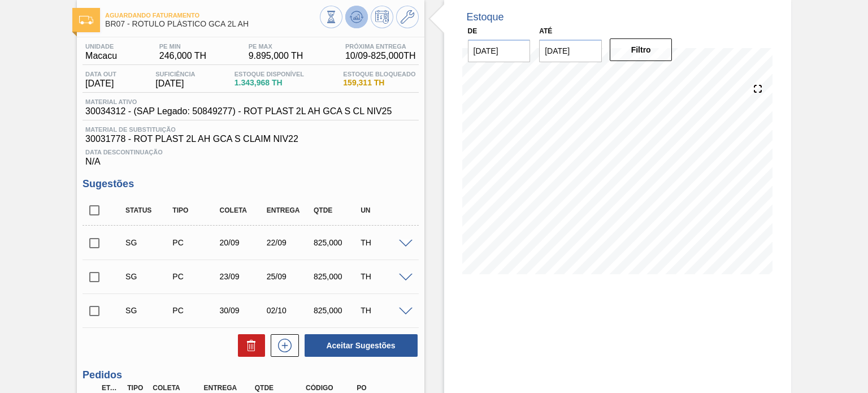 This screenshot has width=868, height=393. What do you see at coordinates (102, 56) in the screenshot?
I see `span: Macacu` at bounding box center [102, 56].